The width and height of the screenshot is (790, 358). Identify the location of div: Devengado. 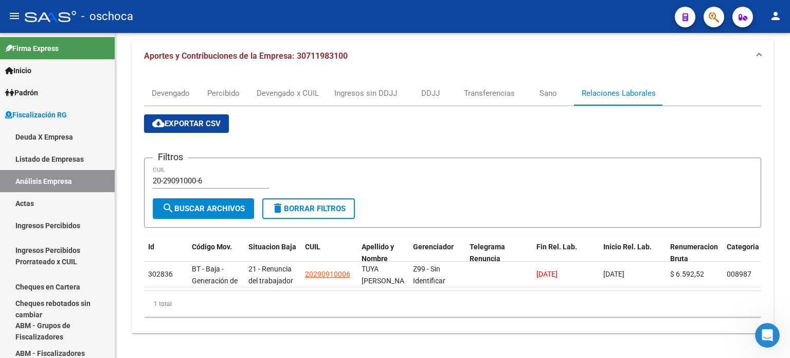
(171, 93).